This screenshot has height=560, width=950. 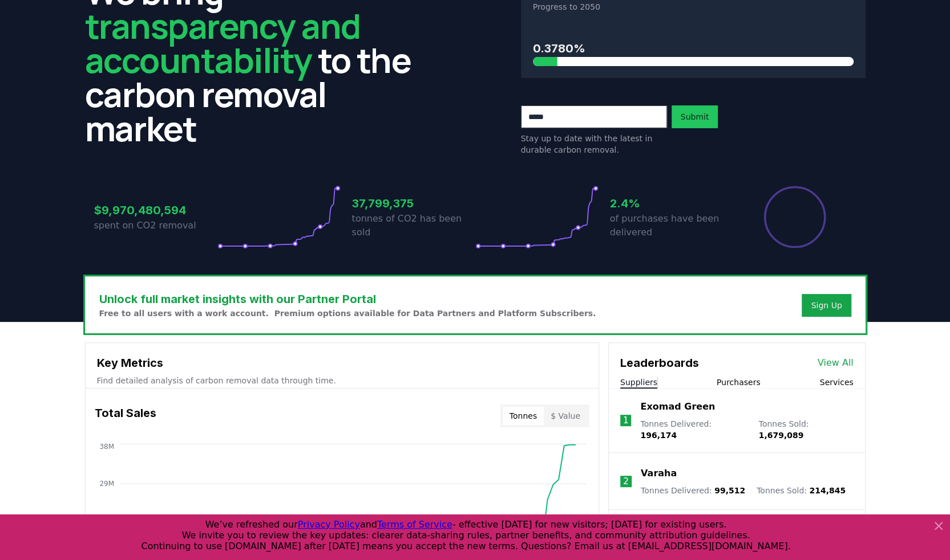 I want to click on h3: 2.4%, so click(x=672, y=203).